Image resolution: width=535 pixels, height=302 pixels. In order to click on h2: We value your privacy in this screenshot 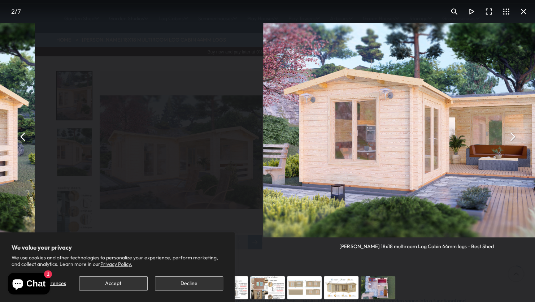, I will do `click(117, 247)`.